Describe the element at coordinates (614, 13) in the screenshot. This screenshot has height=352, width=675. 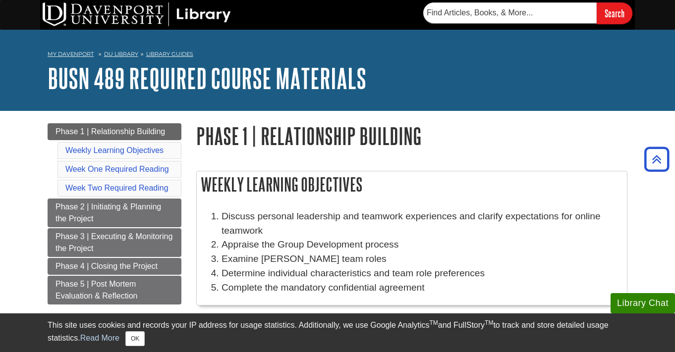
I see `input: Search` at that location.